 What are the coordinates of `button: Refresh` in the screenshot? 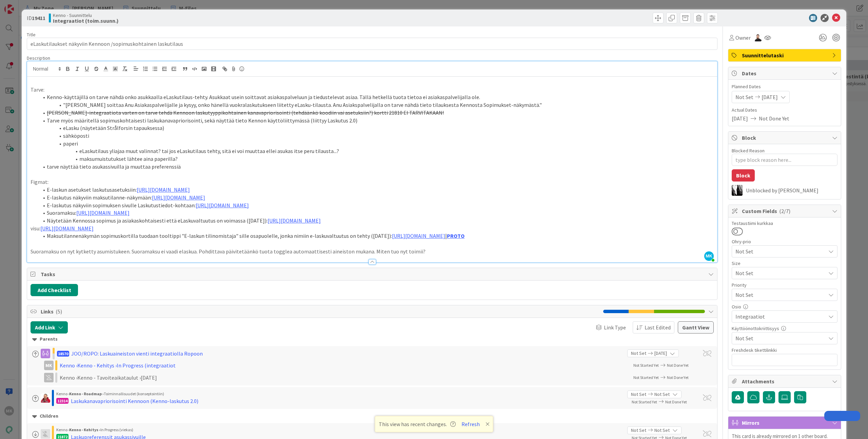 It's located at (470, 424).